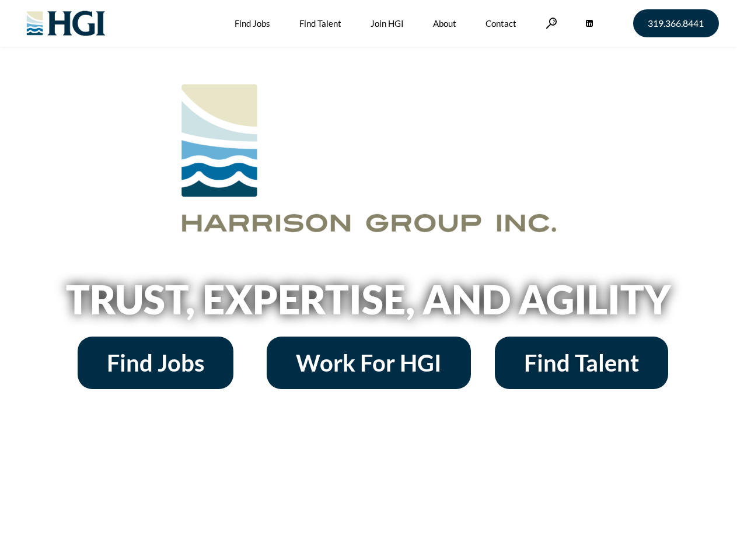 The height and width of the screenshot is (560, 737). Describe the element at coordinates (676, 23) in the screenshot. I see `span: 319.366.8441` at that location.